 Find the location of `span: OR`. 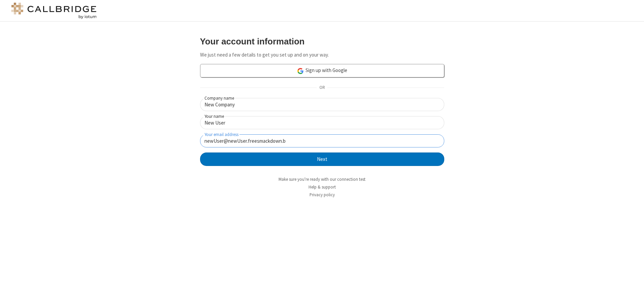

span: OR is located at coordinates (322, 88).